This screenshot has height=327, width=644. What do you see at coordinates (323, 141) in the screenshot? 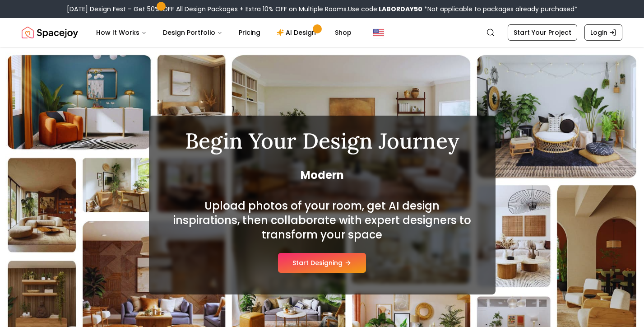
I see `h1: Begin Your Design Journey` at bounding box center [323, 141].